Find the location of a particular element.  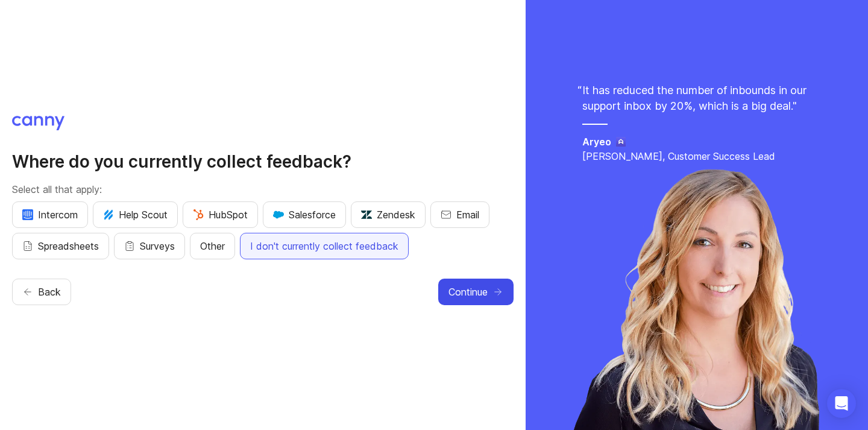

button: Intercom is located at coordinates (50, 215).